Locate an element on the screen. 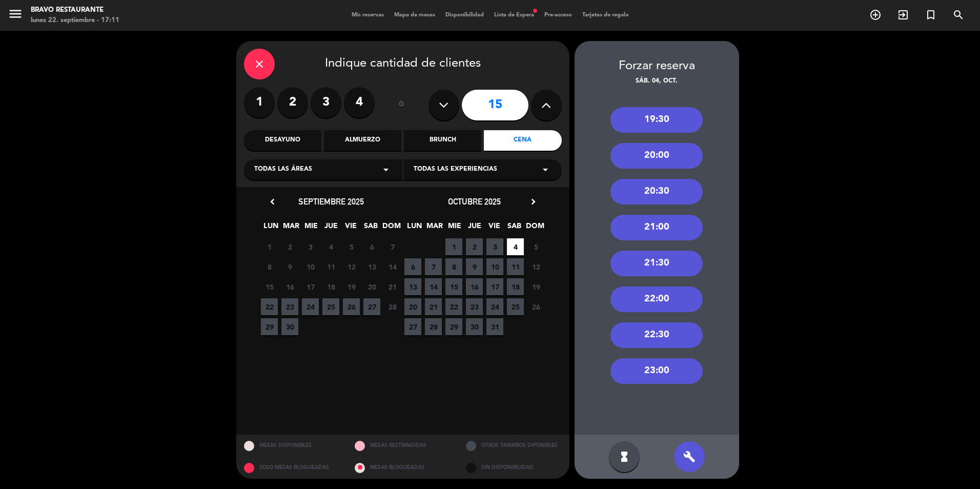 The width and height of the screenshot is (980, 489). div: Bravo Restaurante is located at coordinates (75, 10).